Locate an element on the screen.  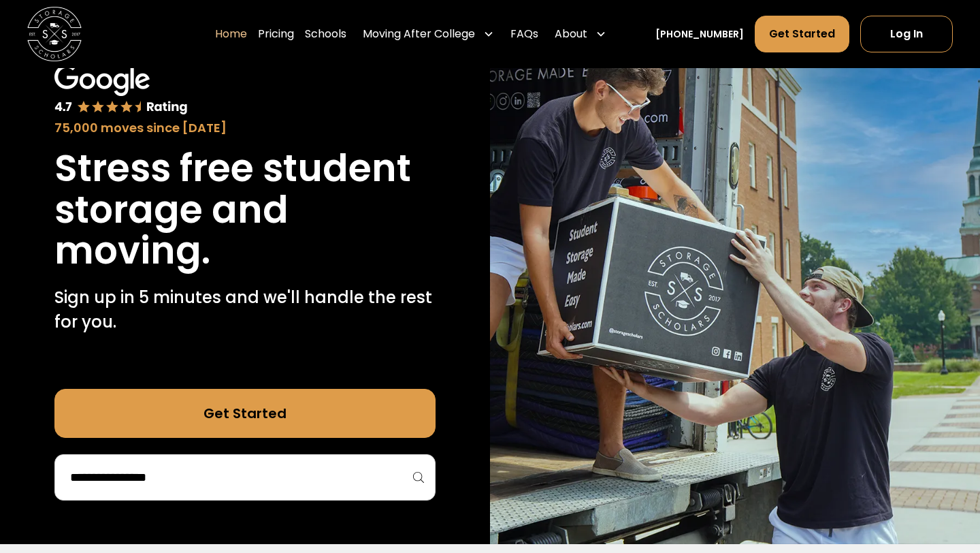
p: Sign up in 5 minutes and we'll handle the rest for you. is located at coordinates (245, 310).